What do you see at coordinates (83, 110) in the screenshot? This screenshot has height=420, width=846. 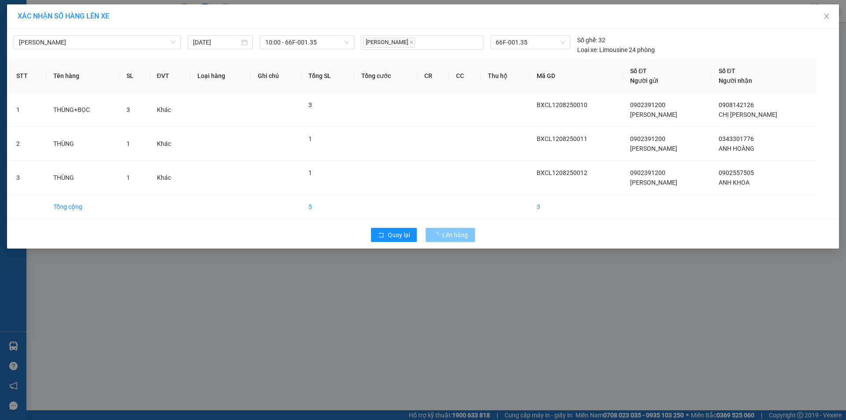 I see `td: THÙNG+BỌC` at bounding box center [83, 110].